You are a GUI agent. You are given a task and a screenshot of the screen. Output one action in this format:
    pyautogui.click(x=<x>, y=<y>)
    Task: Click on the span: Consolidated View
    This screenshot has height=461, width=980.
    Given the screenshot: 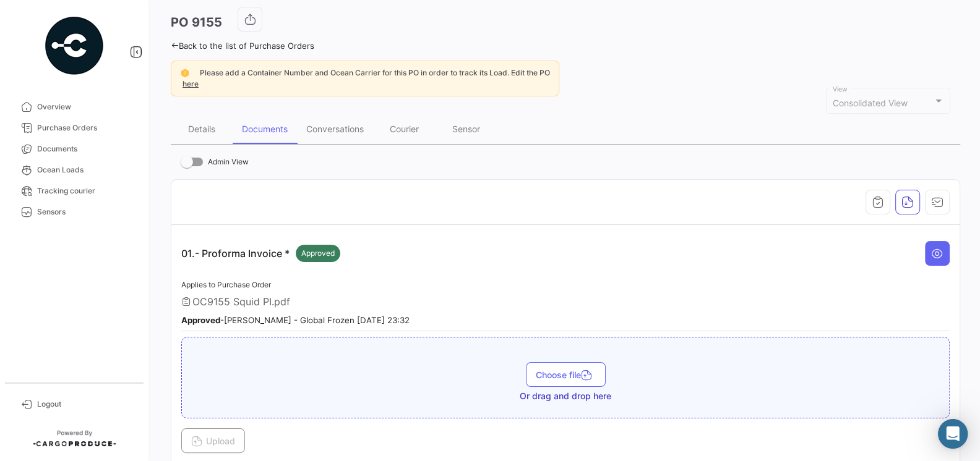 What is the action you would take?
    pyautogui.click(x=869, y=102)
    